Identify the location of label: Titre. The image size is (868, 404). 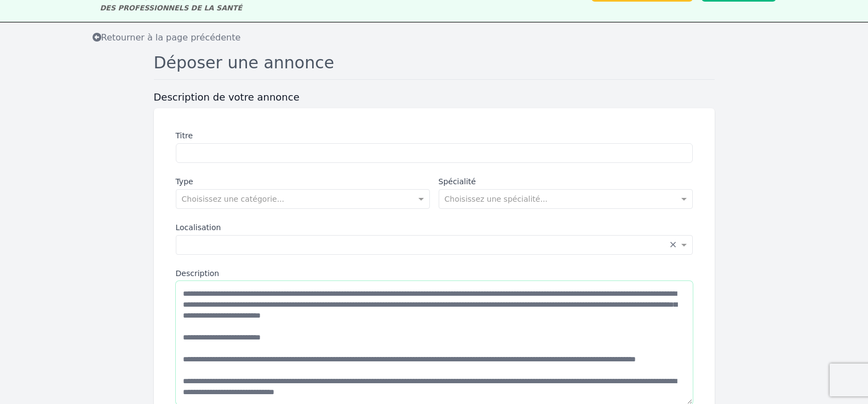
(434, 136).